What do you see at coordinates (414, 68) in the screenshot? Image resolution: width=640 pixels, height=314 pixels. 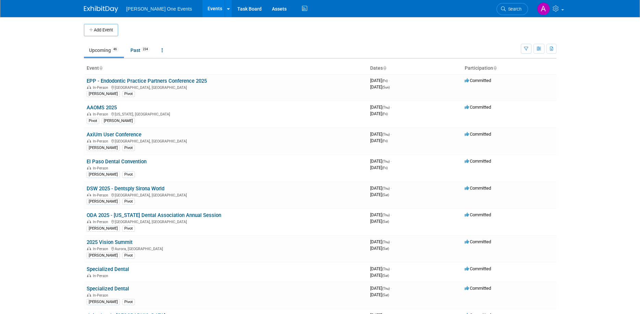 I see `th: Dates` at bounding box center [414, 68].